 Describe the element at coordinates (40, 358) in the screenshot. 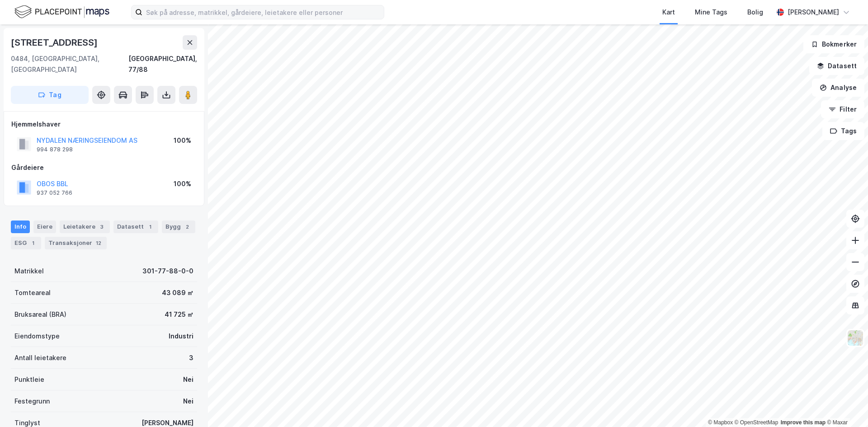

I see `div: Antall leietakere` at that location.